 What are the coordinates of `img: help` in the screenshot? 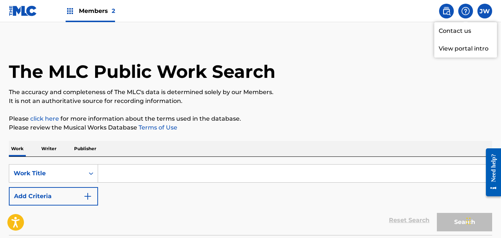 It's located at (466, 11).